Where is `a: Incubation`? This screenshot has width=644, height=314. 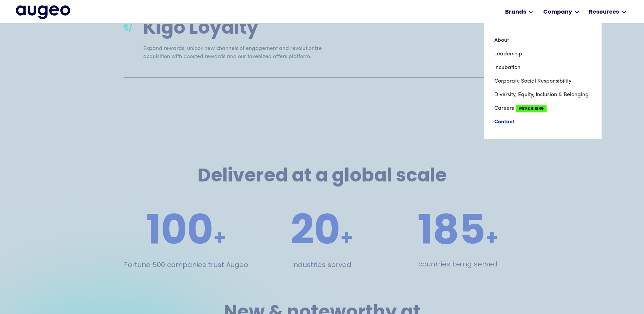 a: Incubation is located at coordinates (543, 68).